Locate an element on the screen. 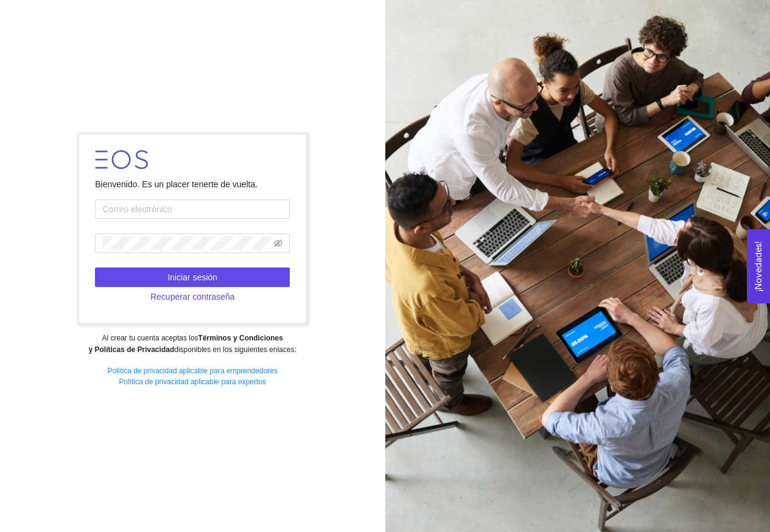  a: Política de privacidad aplicable para emprendedores is located at coordinates (192, 371).